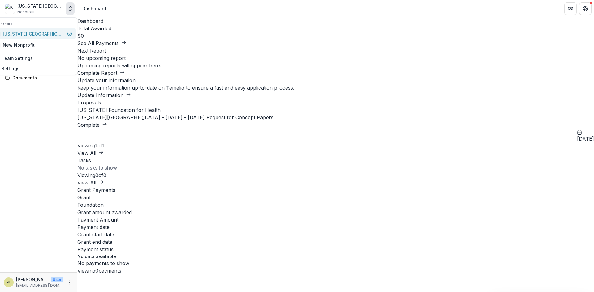  Describe the element at coordinates (336, 235) in the screenshot. I see `div: Grant start date` at that location.